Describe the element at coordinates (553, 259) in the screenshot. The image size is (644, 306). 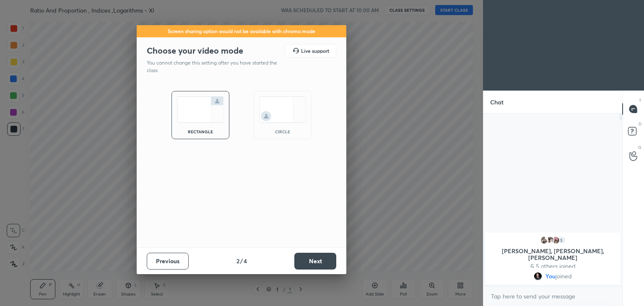
I see `div: grid` at that location.